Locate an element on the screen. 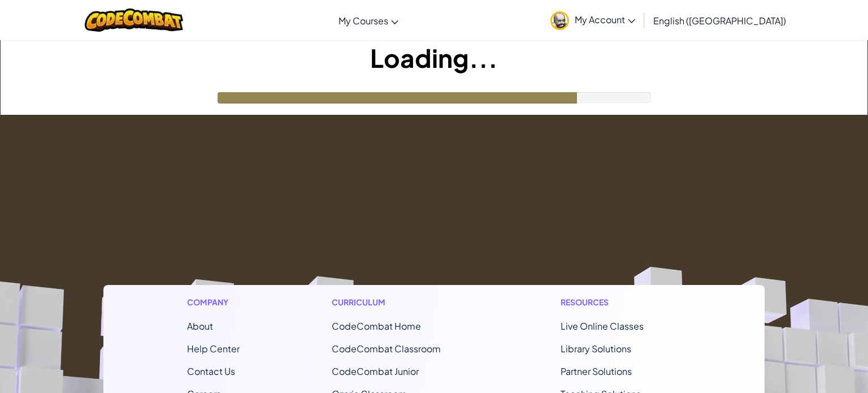 The image size is (868, 393). span: My Courses is located at coordinates (364, 20).